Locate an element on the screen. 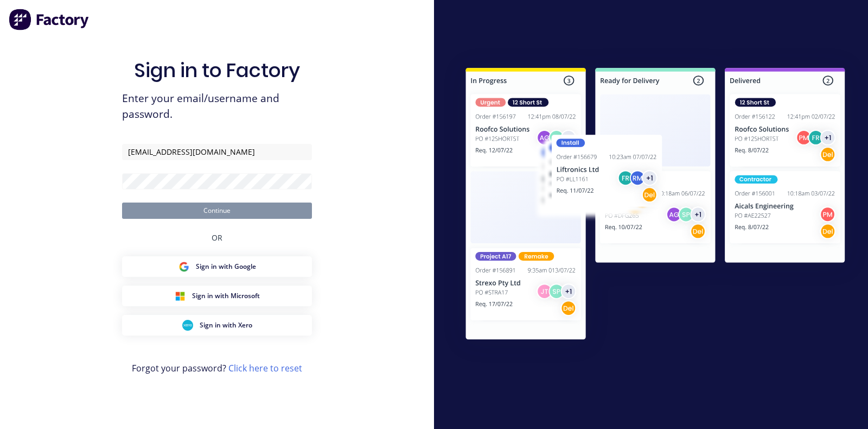 This screenshot has height=429, width=868. img: Microsoft Sign in is located at coordinates (180, 296).